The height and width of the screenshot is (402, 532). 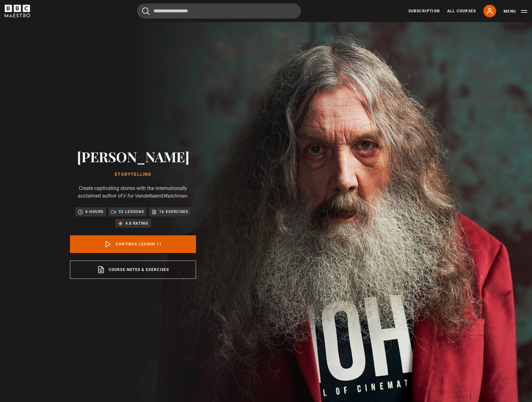 I want to click on p: 33 lessons, so click(x=131, y=212).